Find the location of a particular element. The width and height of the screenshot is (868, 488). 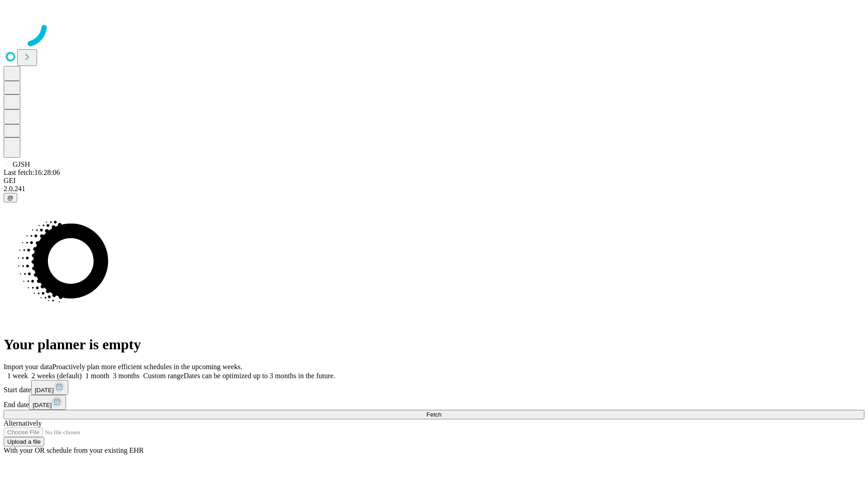

span: Fetch is located at coordinates (434, 414).